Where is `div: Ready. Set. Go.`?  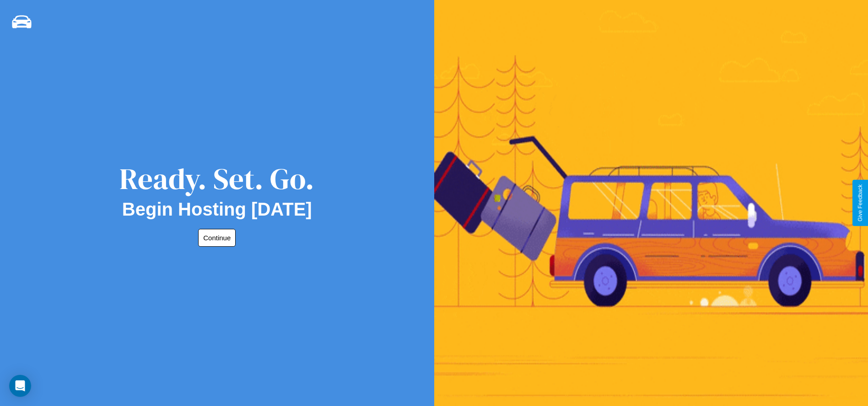 div: Ready. Set. Go. is located at coordinates (217, 179).